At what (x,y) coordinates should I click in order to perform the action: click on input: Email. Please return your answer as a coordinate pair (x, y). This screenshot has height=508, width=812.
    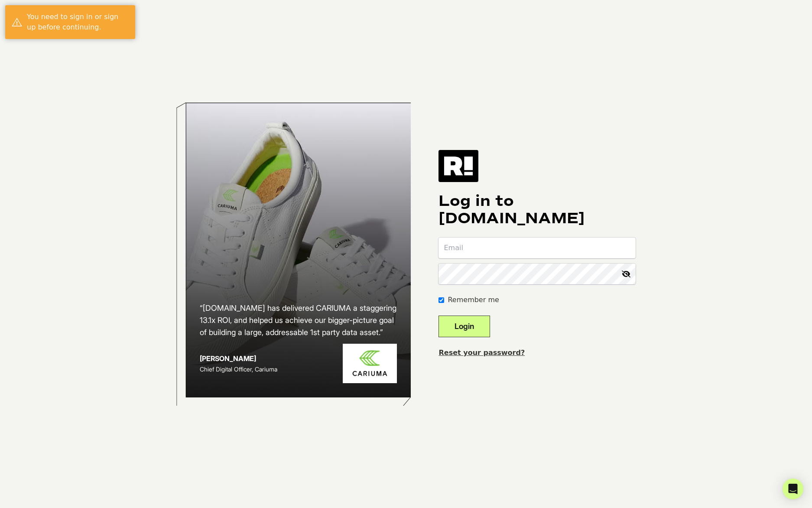
    Looking at the image, I should click on (537, 248).